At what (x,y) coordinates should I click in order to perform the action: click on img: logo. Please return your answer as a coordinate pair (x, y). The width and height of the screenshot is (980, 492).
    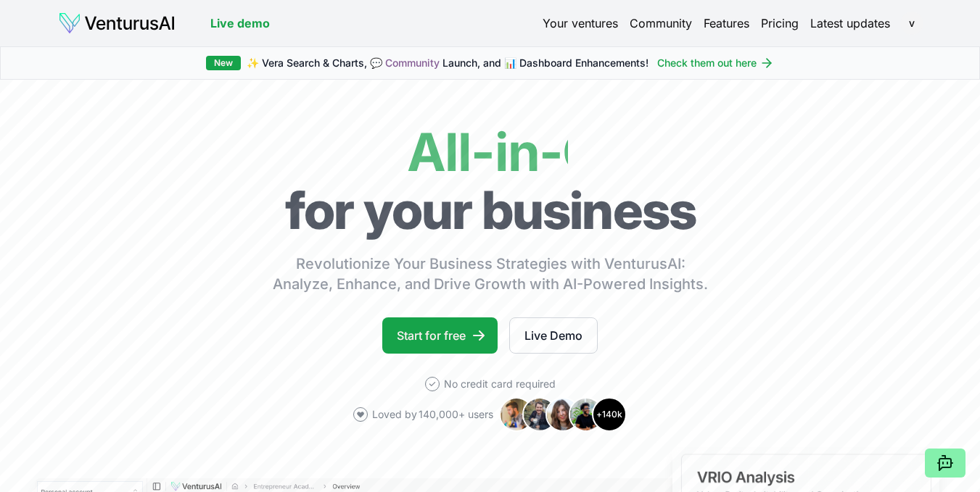
    Looking at the image, I should click on (117, 23).